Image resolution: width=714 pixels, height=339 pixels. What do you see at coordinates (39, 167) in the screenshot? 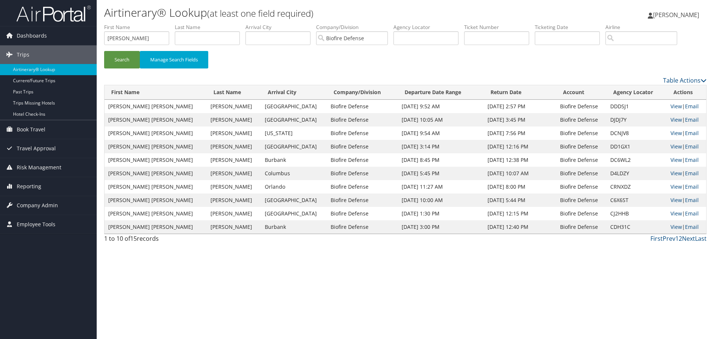
I see `span: Risk Management` at bounding box center [39, 167].